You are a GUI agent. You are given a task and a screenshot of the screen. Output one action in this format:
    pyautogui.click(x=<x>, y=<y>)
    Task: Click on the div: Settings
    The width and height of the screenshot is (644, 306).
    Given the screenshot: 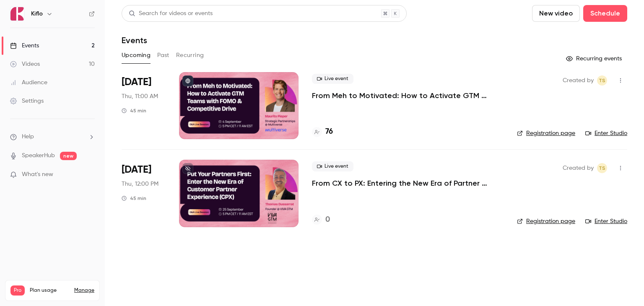 What is the action you would take?
    pyautogui.click(x=27, y=101)
    